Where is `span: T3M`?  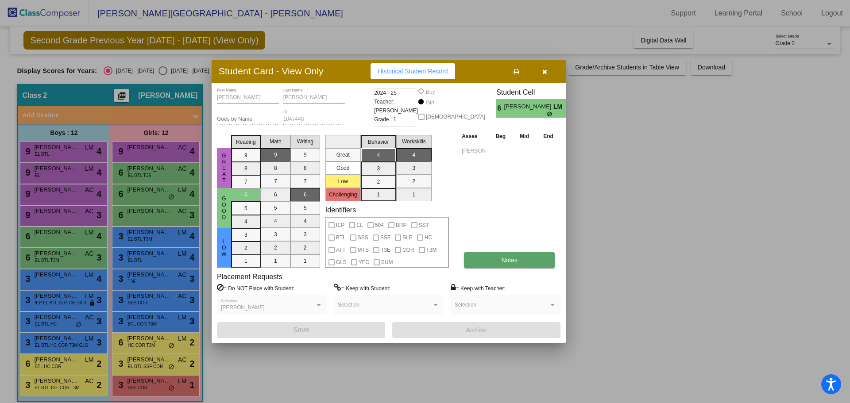 span: T3M is located at coordinates (432, 250).